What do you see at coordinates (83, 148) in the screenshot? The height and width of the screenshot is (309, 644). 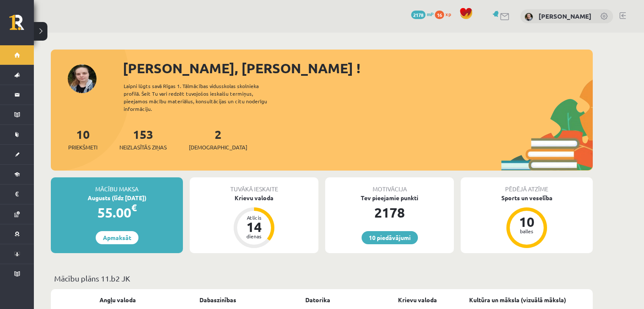 I see `span: Priekšmeti` at bounding box center [83, 148].